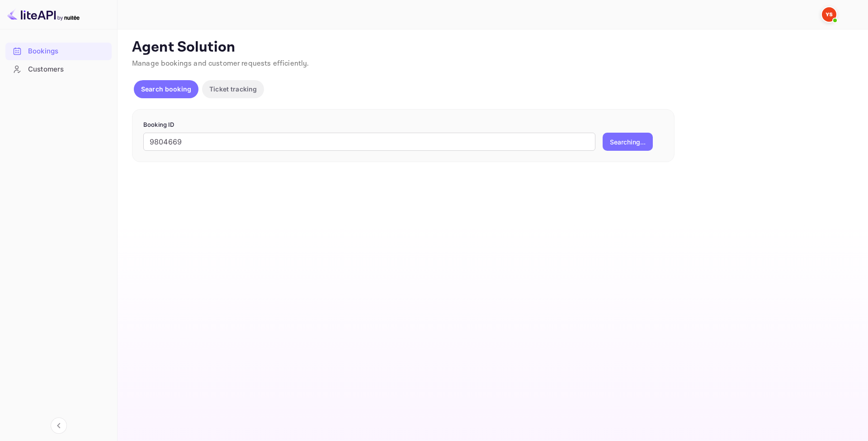 Image resolution: width=868 pixels, height=441 pixels. I want to click on p: Agent Solution, so click(492, 47).